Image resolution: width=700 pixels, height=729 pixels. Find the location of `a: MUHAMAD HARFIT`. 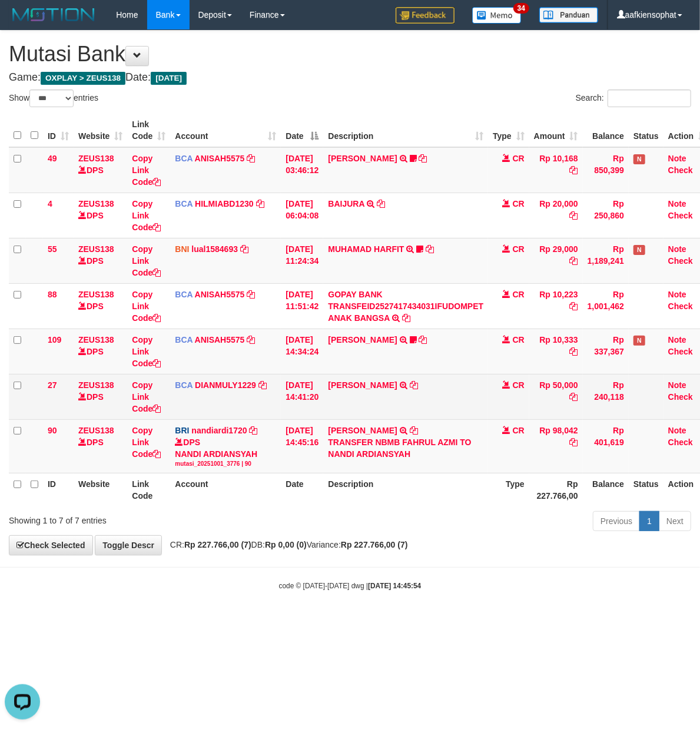

a: MUHAMAD HARFIT is located at coordinates (366, 249).